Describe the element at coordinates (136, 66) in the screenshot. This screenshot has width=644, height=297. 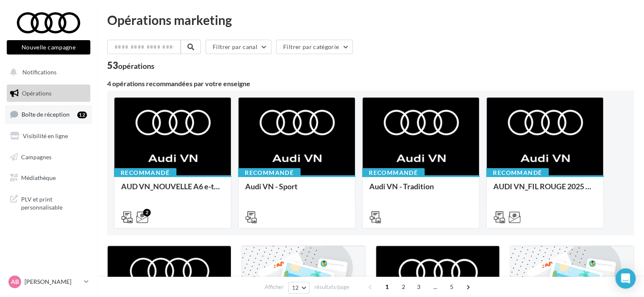
I see `div: opérations` at that location.